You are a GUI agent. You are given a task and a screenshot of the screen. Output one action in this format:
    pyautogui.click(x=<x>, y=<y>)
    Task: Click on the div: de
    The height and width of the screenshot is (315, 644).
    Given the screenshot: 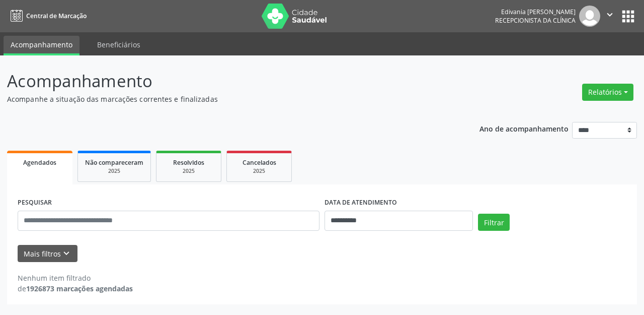 What is the action you would take?
    pyautogui.click(x=75, y=288)
    